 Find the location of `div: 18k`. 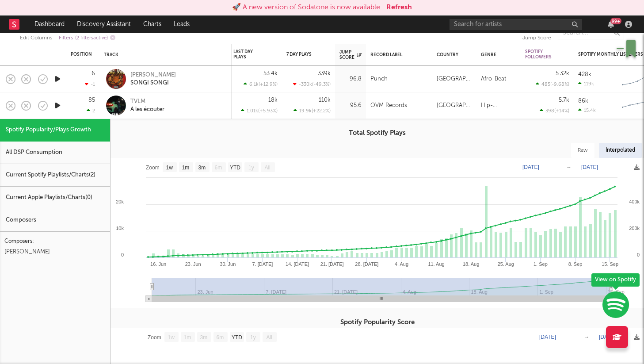

div: 18k is located at coordinates (273, 100).